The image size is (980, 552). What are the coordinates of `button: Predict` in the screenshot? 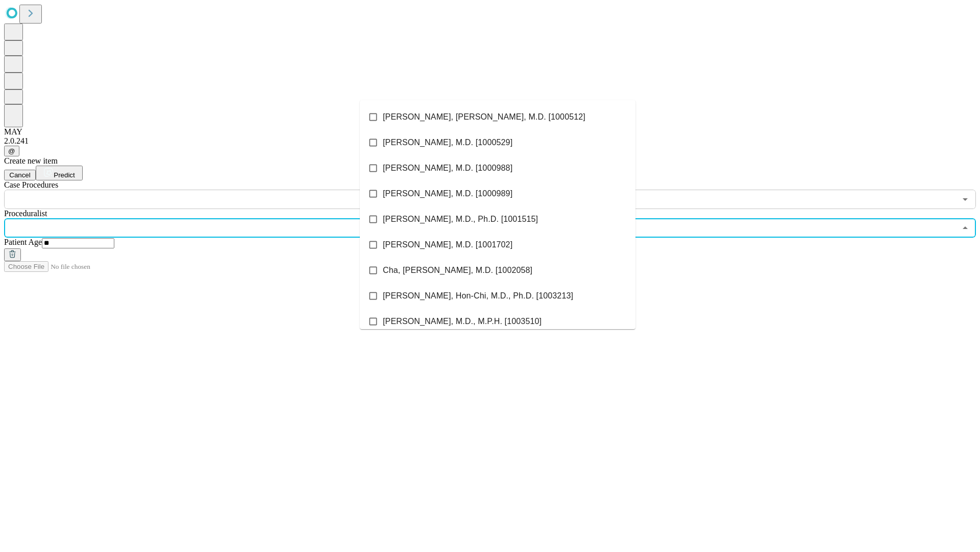 It's located at (59, 173).